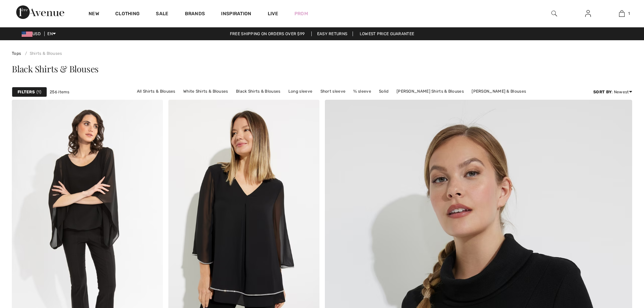  What do you see at coordinates (127, 14) in the screenshot?
I see `a: Clothing` at bounding box center [127, 14].